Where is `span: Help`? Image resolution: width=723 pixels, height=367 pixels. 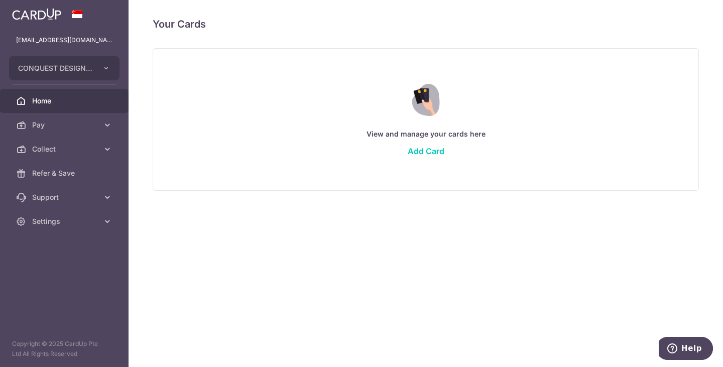 span: Help is located at coordinates (33, 12).